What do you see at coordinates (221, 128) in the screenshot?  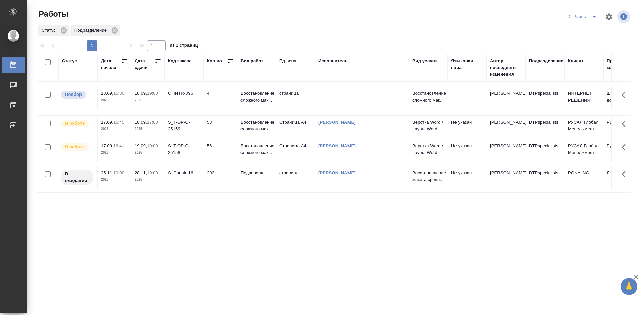 I see `td: 53` at bounding box center [221, 128].